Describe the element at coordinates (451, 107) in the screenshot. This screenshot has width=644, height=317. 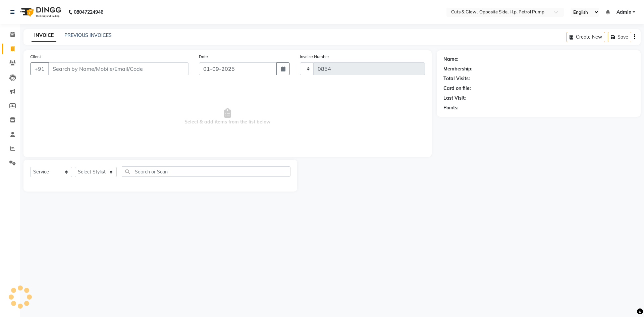
I see `div: Points:` at that location.